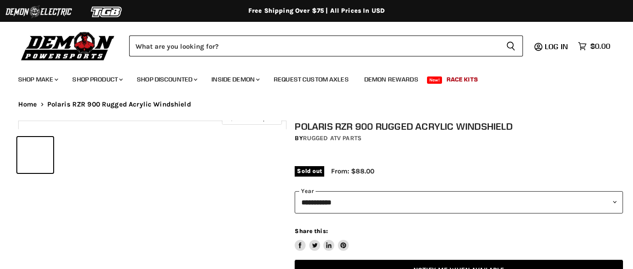 The width and height of the screenshot is (633, 269). Describe the element at coordinates (458, 126) in the screenshot. I see `h1: Polaris RZR 900 Rugged Acrylic Windshield` at that location.